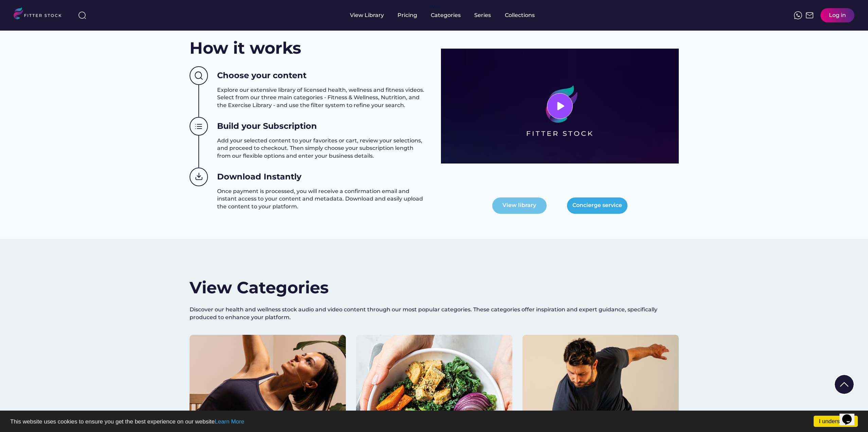 The height and width of the screenshot is (432, 868). I want to click on h3: Download Instantly, so click(259, 177).